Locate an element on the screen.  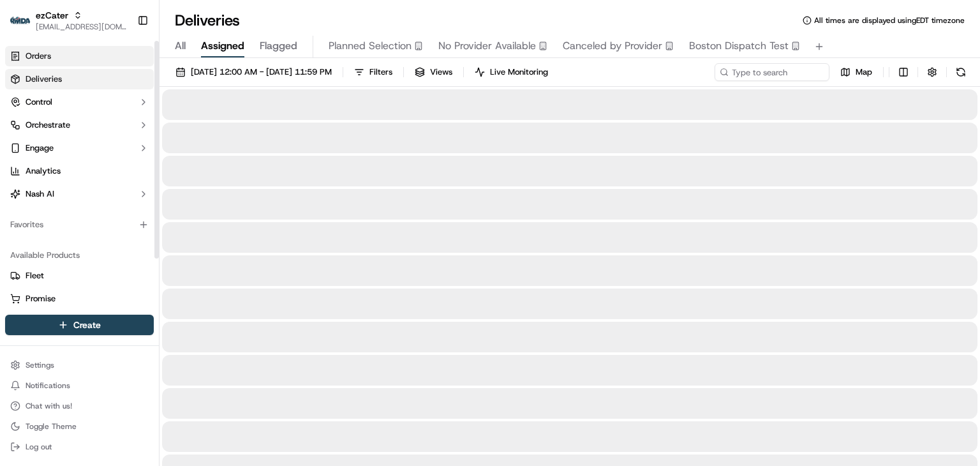
span: ezCater is located at coordinates (51, 15).